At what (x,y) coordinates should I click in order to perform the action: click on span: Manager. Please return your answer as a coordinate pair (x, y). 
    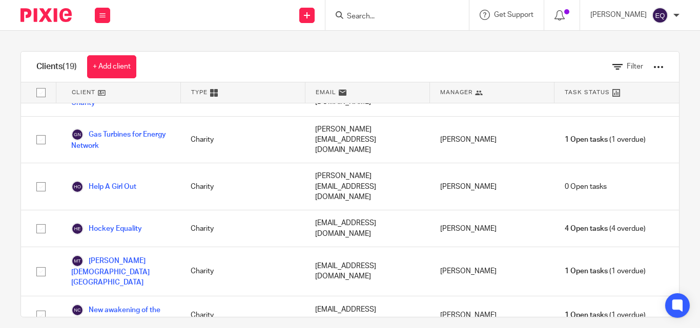
    Looking at the image, I should click on (456, 92).